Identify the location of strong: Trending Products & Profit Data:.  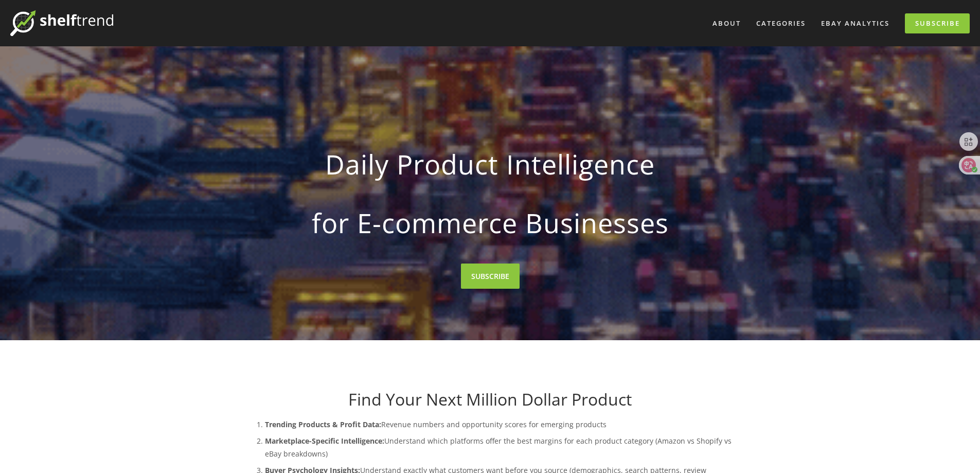
(323, 424).